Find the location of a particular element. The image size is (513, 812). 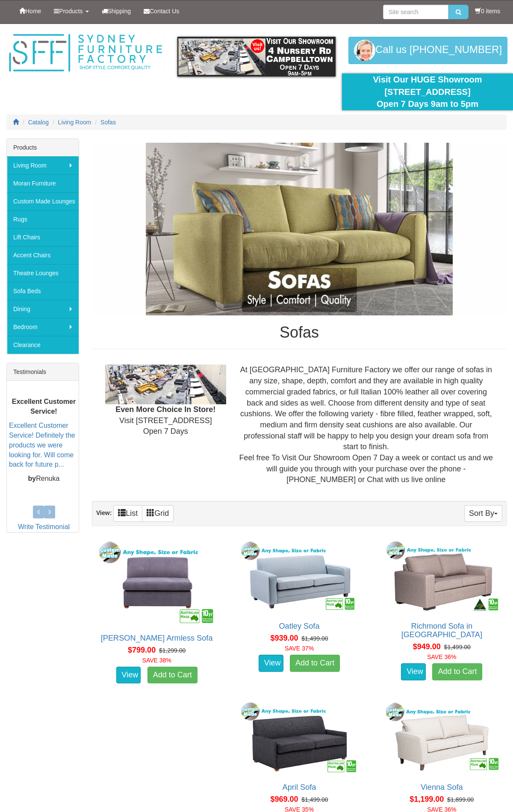

span: Living Room is located at coordinates (74, 123).